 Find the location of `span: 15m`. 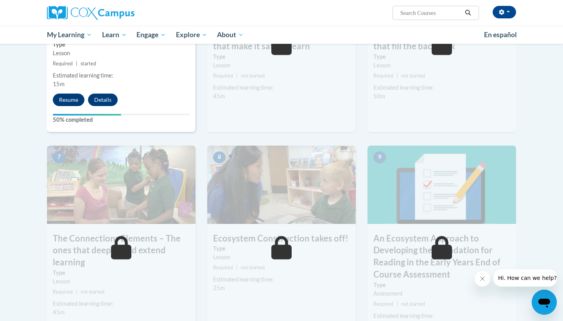

span: 15m is located at coordinates (59, 84).